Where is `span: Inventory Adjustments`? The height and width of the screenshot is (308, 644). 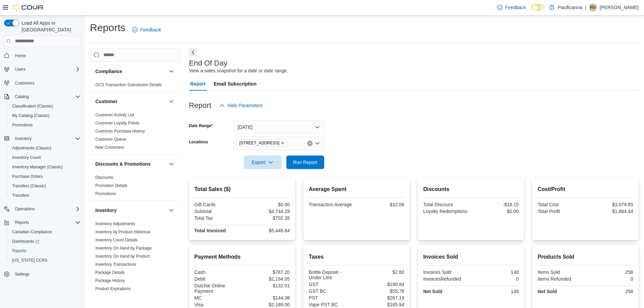
span: Inventory Adjustments is located at coordinates (115, 224).